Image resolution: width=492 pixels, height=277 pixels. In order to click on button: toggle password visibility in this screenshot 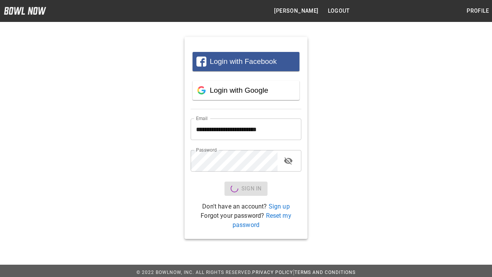, I will do `click(289, 161)`.